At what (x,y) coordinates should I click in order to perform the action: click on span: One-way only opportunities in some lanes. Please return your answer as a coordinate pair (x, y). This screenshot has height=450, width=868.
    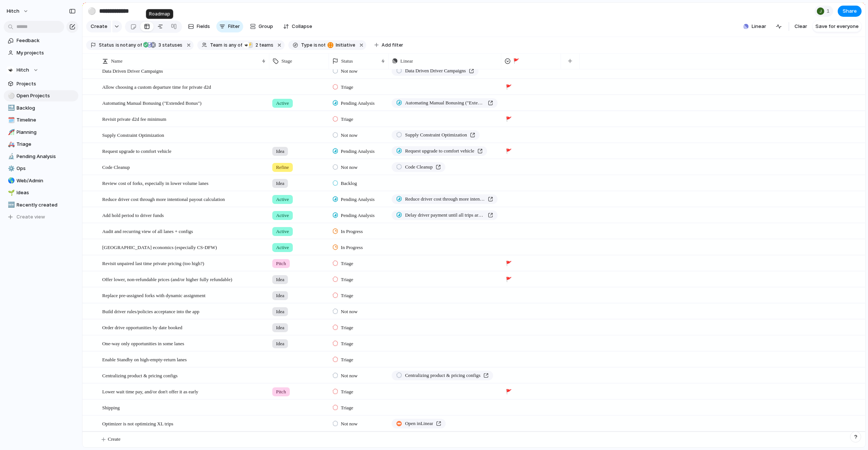
    Looking at the image, I should click on (143, 343).